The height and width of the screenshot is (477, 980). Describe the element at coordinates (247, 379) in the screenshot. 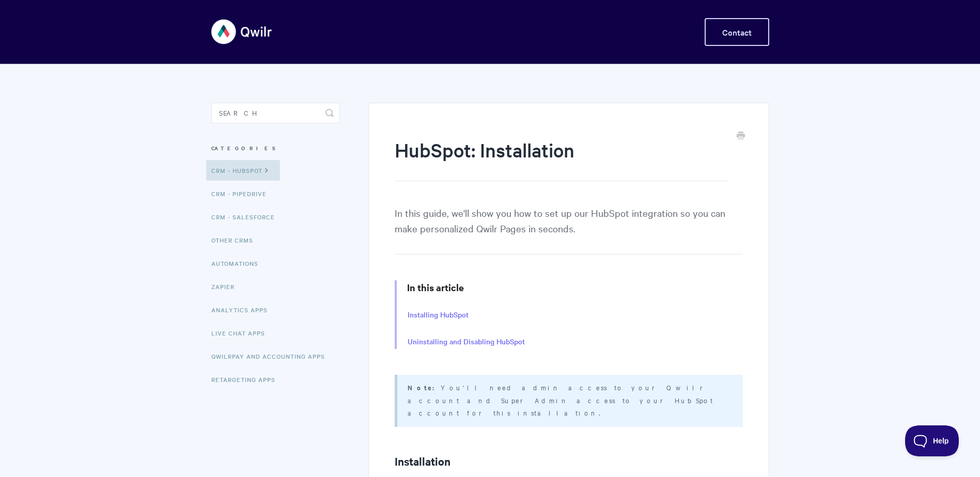

I see `a: Retargeting Apps` at that location.